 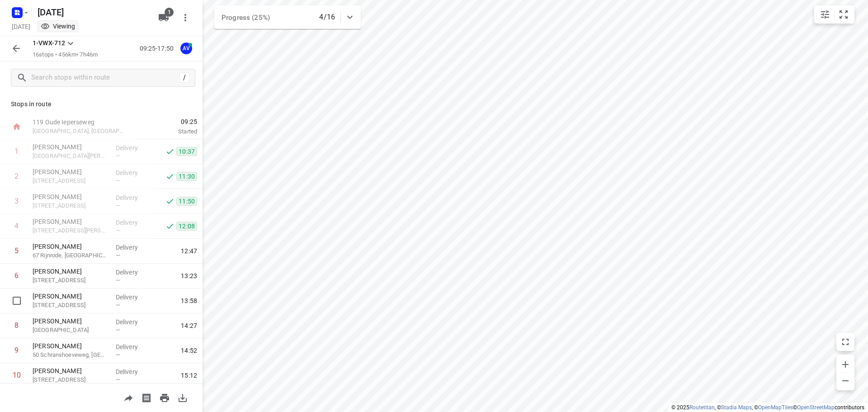 What do you see at coordinates (775, 407) in the screenshot?
I see `a: OpenMapTiles` at bounding box center [775, 407].